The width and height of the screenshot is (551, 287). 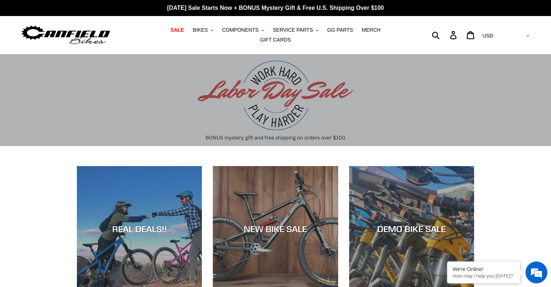 What do you see at coordinates (177, 30) in the screenshot?
I see `a: SALE` at bounding box center [177, 30].